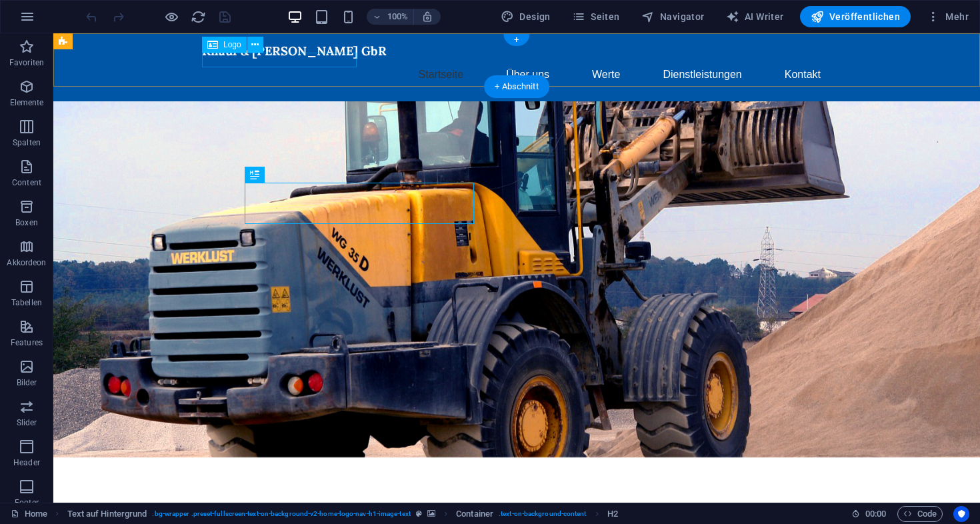  What do you see at coordinates (875, 514) in the screenshot?
I see `span: 00 00` at bounding box center [875, 514].